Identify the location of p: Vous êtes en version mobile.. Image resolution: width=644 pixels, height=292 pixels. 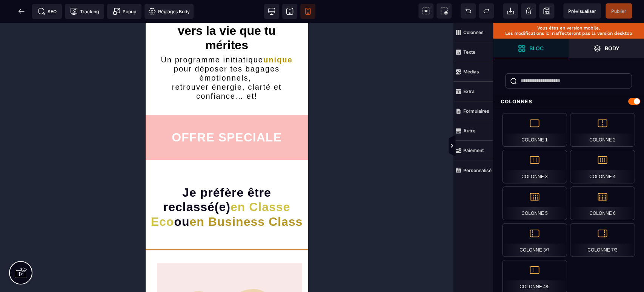
(569, 28).